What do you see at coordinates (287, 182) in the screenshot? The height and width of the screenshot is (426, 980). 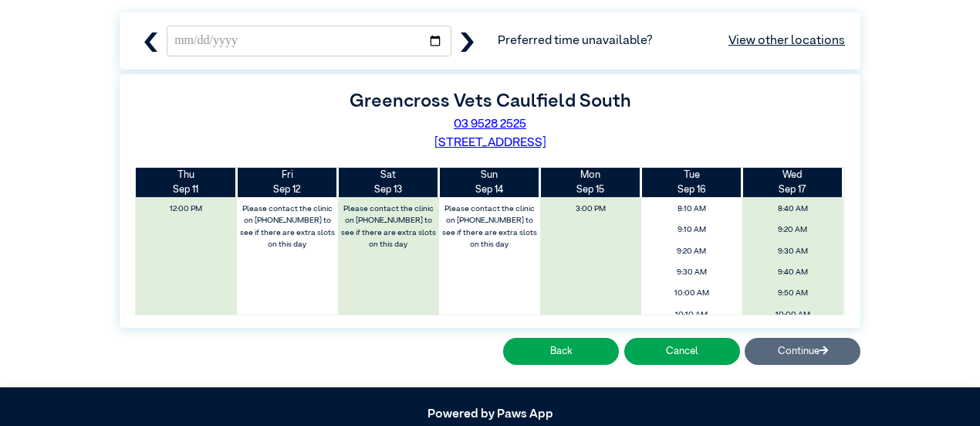 I see `th: Sep 12` at bounding box center [287, 182].